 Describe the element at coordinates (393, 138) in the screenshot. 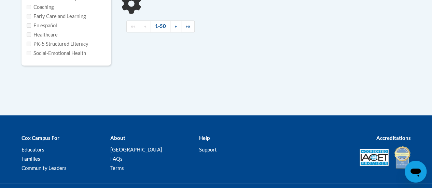

I see `b: Accreditations` at that location.